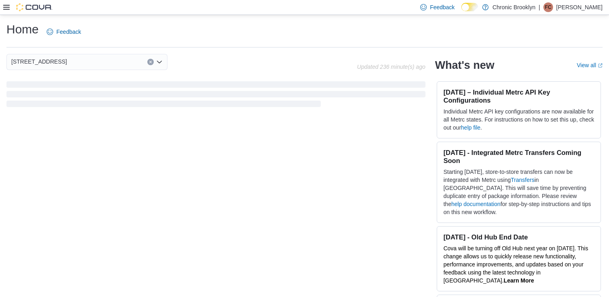 This screenshot has height=297, width=609. What do you see at coordinates (519, 281) in the screenshot?
I see `a: Learn More` at bounding box center [519, 281].